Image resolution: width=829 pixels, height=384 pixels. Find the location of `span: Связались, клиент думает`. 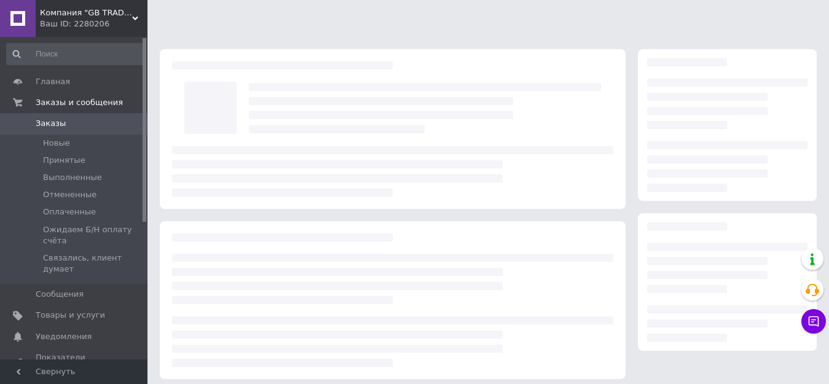

span: Связались, клиент думает is located at coordinates (93, 264).